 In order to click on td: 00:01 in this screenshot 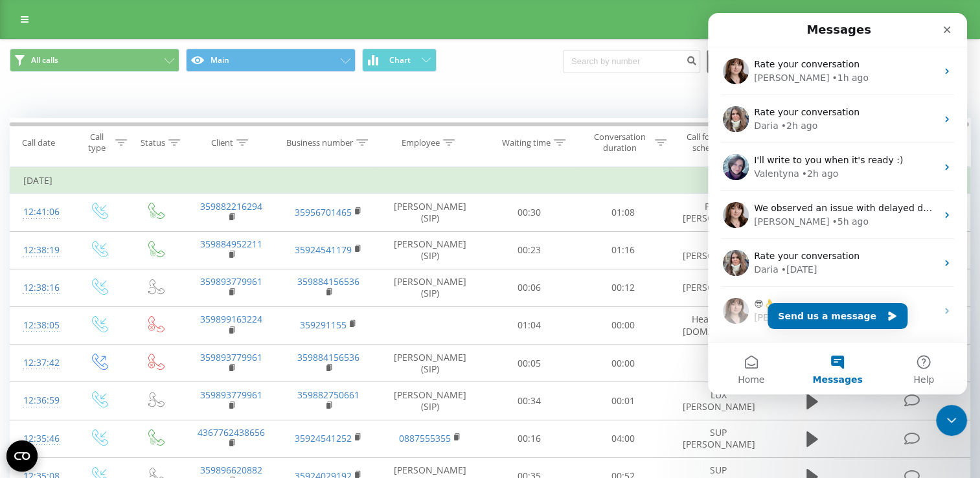, I will do `click(623, 401)`.